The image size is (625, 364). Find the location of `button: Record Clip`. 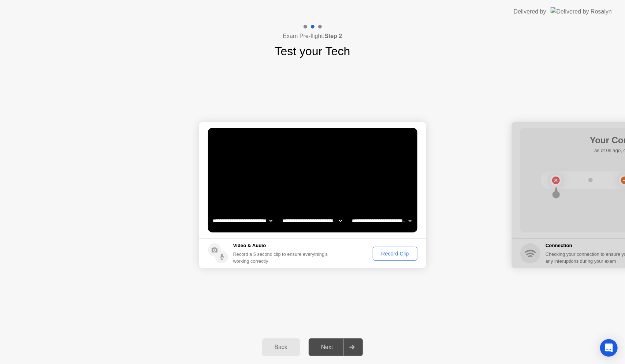

button: Record Clip is located at coordinates (395, 254).